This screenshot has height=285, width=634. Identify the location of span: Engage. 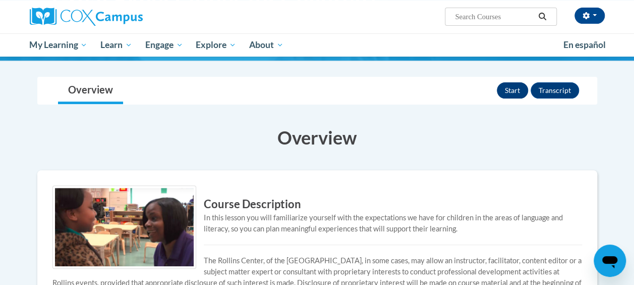
(164, 45).